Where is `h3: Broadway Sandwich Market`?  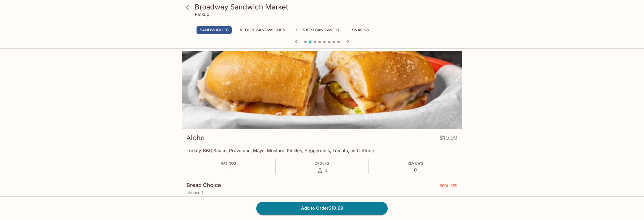 h3: Broadway Sandwich Market is located at coordinates (327, 7).